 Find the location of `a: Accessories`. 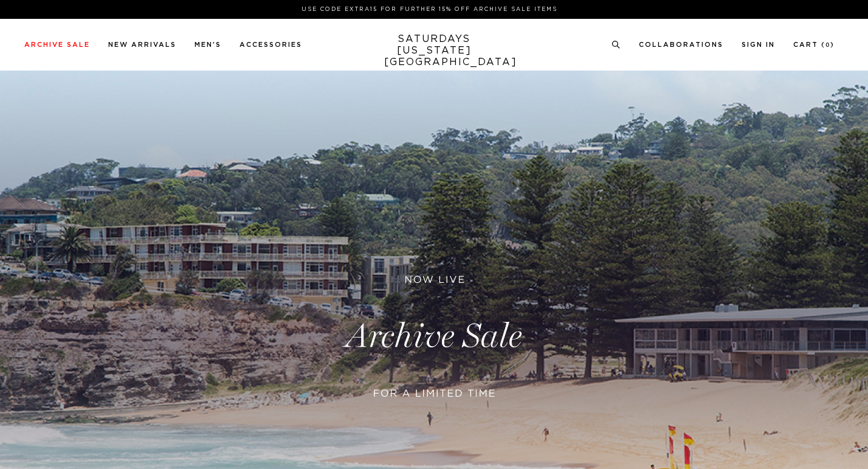

a: Accessories is located at coordinates (270, 44).